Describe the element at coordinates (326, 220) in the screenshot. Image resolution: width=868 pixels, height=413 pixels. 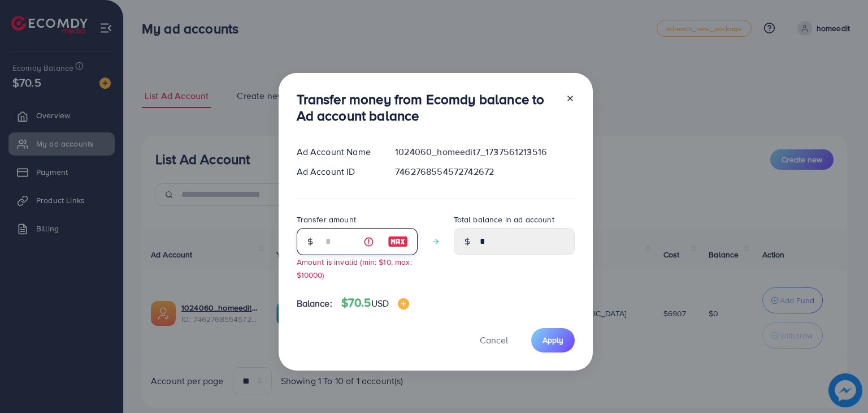
I see `label: Transfer amount` at that location.